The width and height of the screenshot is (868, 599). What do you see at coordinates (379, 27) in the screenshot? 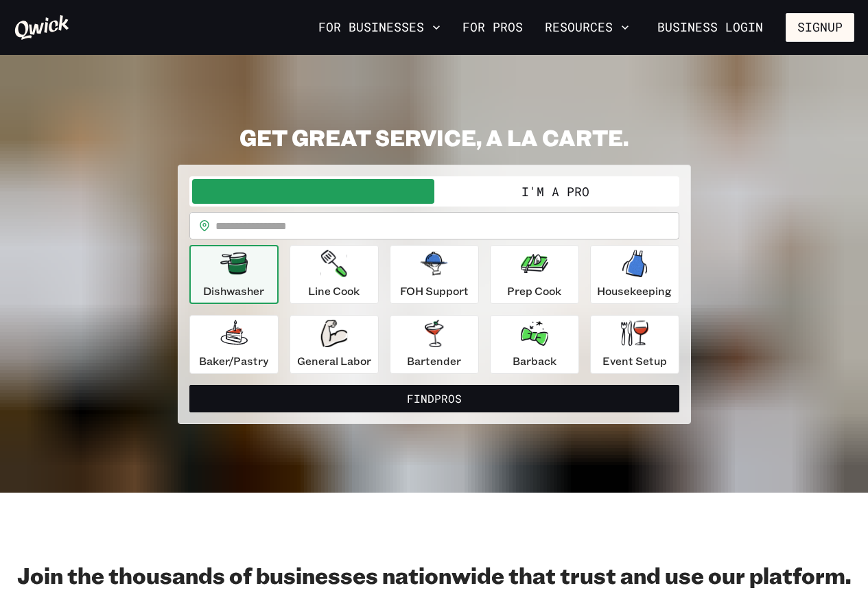
I see `button: For Businesses` at bounding box center [379, 27].